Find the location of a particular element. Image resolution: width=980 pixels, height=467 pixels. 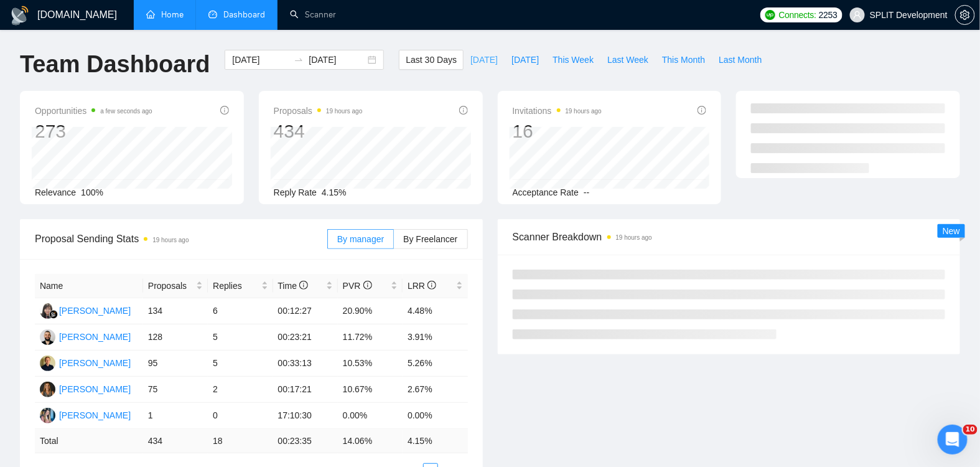

td: 4.48% is located at coordinates (435, 312).